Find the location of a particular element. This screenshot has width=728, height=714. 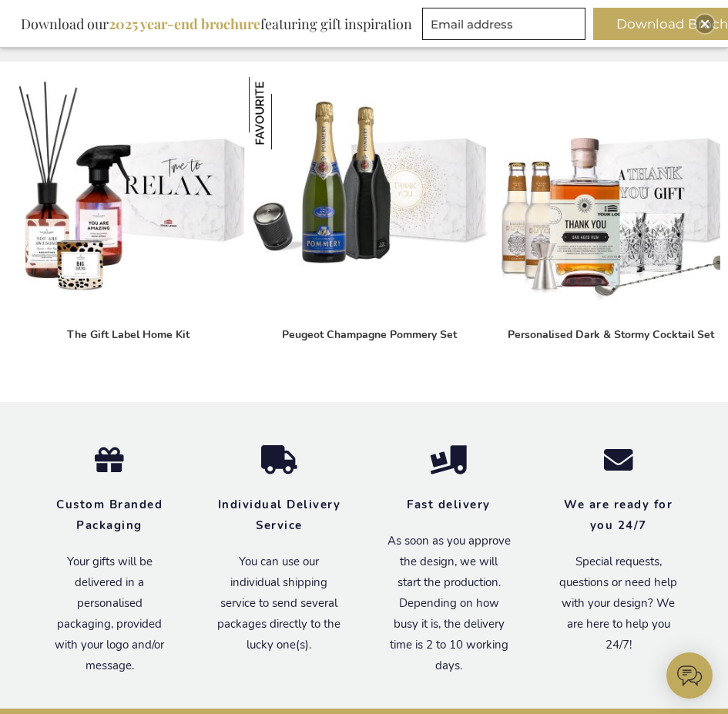

strong: Fast delivery is located at coordinates (448, 505).